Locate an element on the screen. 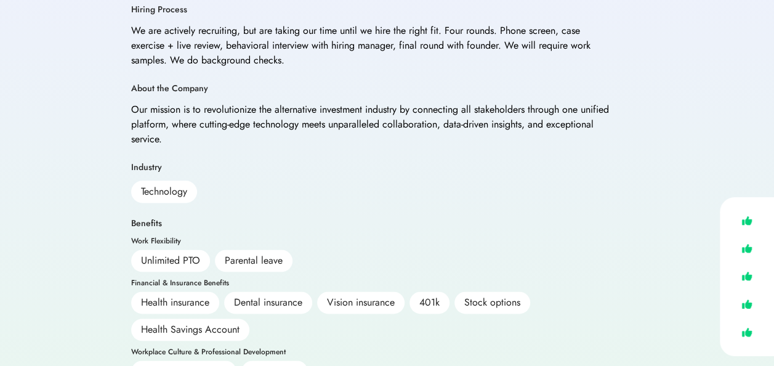  div: Unlimited PTO is located at coordinates (171, 260).